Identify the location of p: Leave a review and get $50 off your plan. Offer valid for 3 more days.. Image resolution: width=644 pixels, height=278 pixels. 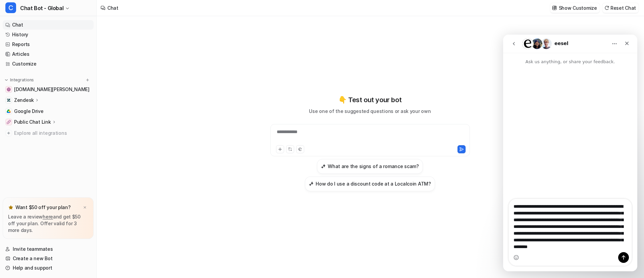
(48, 223).